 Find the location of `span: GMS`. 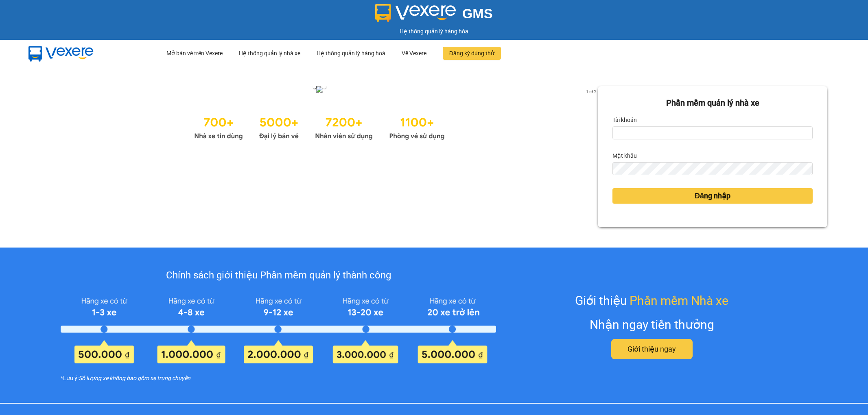

span: GMS is located at coordinates (478, 13).